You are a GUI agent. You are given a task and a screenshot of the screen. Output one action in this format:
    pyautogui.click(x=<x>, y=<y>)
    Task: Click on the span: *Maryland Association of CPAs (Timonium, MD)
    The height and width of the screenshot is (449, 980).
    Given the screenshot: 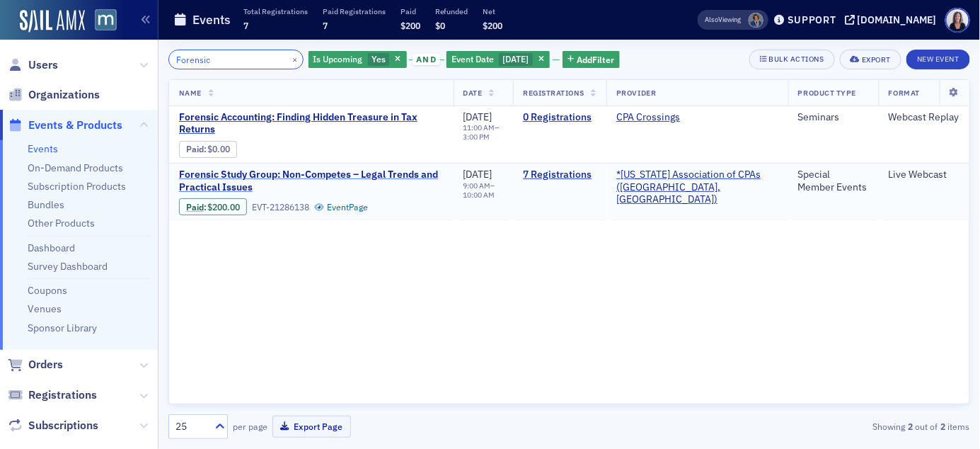 What is the action you would take?
    pyautogui.click(x=697, y=187)
    